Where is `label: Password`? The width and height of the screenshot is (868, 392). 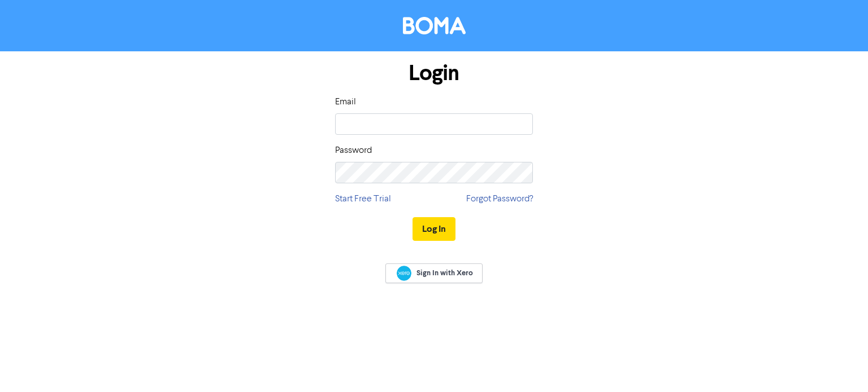 label: Password is located at coordinates (353, 150).